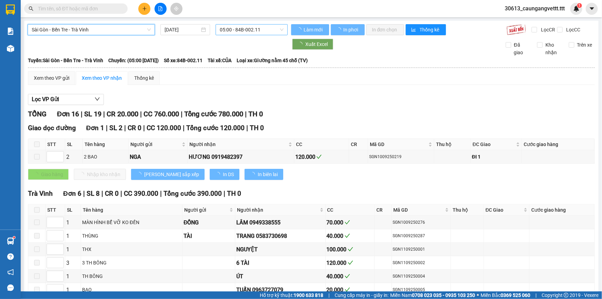 This screenshot has width=602, height=299. What do you see at coordinates (228, 174) in the screenshot?
I see `span: In DS` at bounding box center [228, 174].